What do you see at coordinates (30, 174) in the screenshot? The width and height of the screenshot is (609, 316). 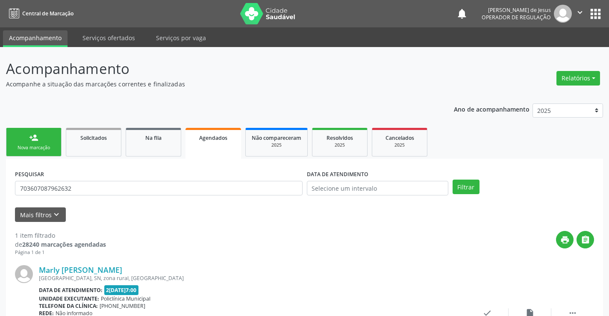 I see `label: PESQUISAR` at bounding box center [30, 174].